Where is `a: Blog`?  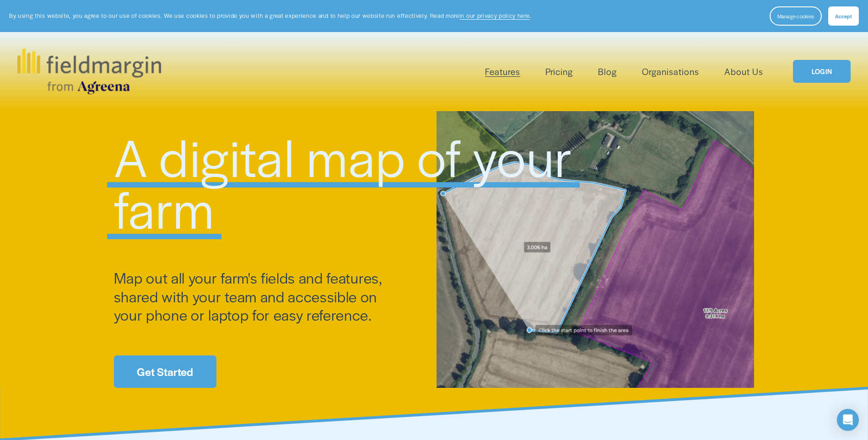 a: Blog is located at coordinates (607, 71).